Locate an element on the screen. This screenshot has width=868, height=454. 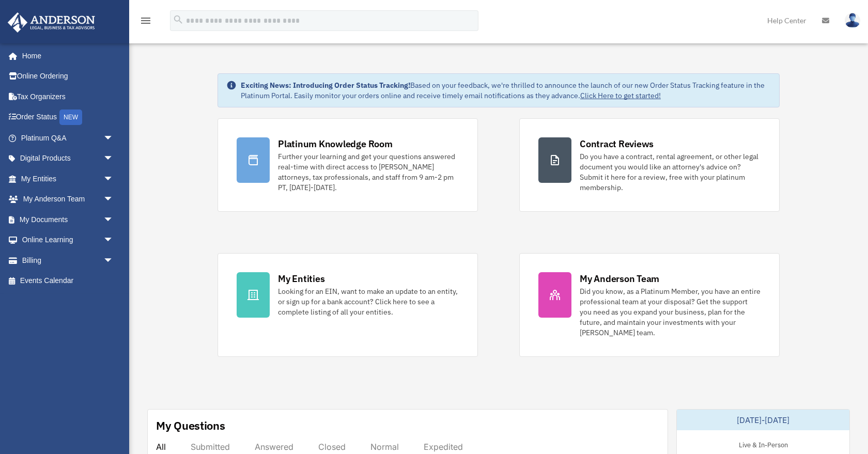
a: My Documentsarrow_drop_down is located at coordinates (68, 219).